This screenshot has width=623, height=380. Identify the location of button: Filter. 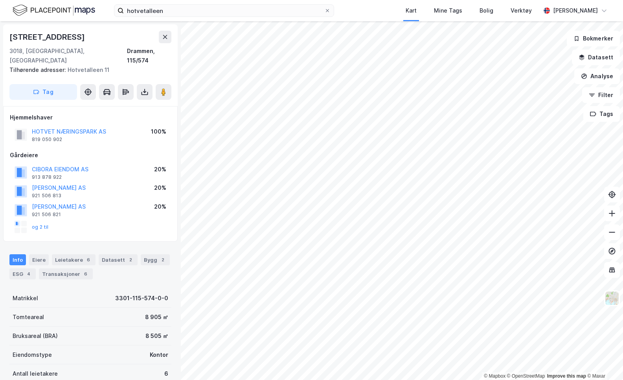
(601, 95).